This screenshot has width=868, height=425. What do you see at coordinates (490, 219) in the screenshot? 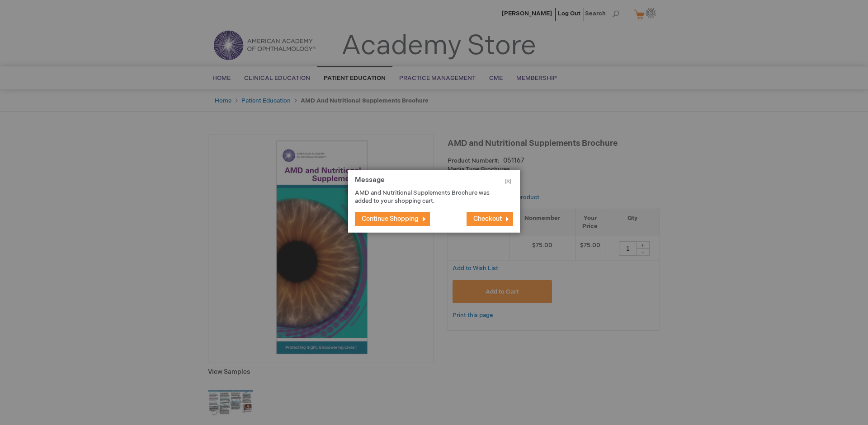
I see `button: Checkout` at bounding box center [490, 219].